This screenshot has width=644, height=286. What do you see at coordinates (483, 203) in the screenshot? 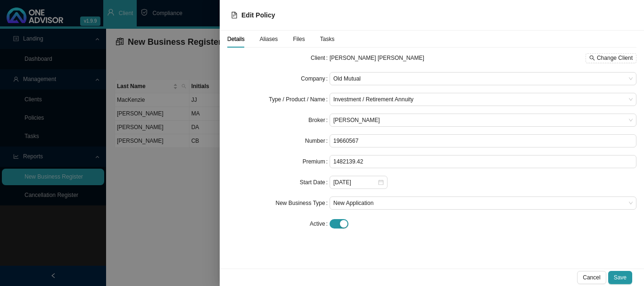
I see `span: New Application` at bounding box center [483, 203].